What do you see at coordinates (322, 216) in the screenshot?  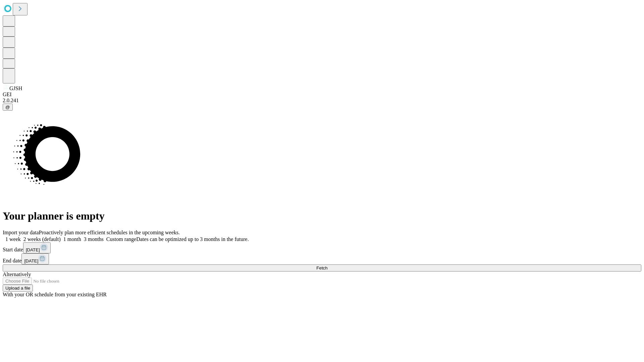 I see `h1: Your planner is empty` at bounding box center [322, 216].